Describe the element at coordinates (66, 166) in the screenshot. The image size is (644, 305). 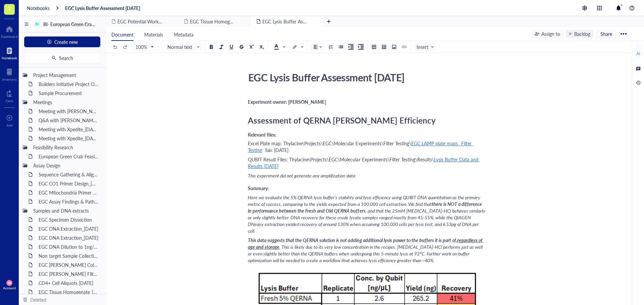
I see `div: Assay Design` at that location.